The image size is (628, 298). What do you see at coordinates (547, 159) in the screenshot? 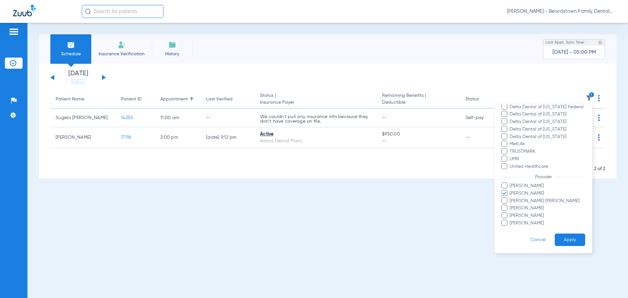
I see `span: UMR` at bounding box center [547, 159].